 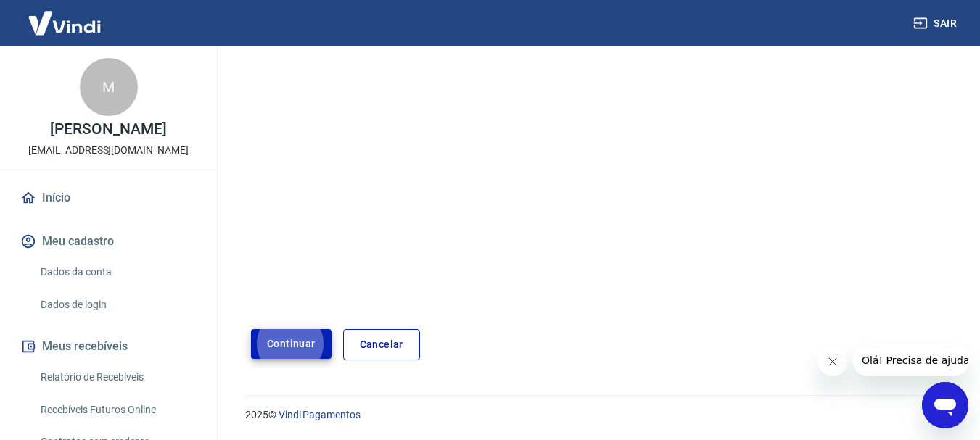 What do you see at coordinates (65, 16) in the screenshot?
I see `span: Olá! Precisa de ajuda?` at bounding box center [65, 16].